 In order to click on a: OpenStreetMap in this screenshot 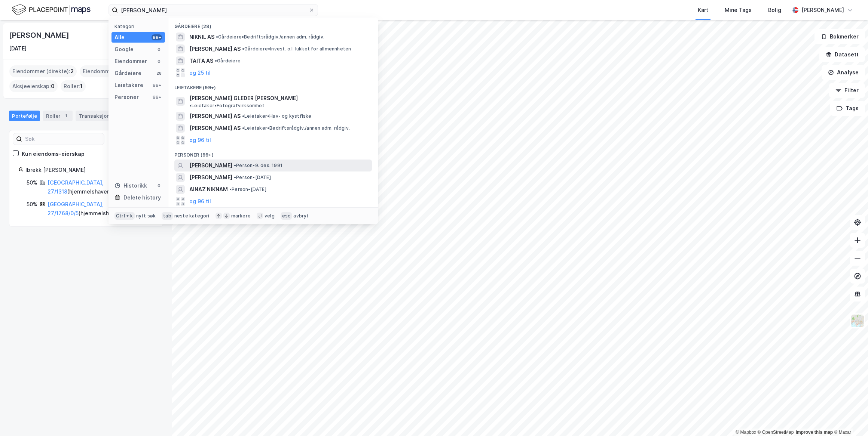, I will do `click(775, 432)`.